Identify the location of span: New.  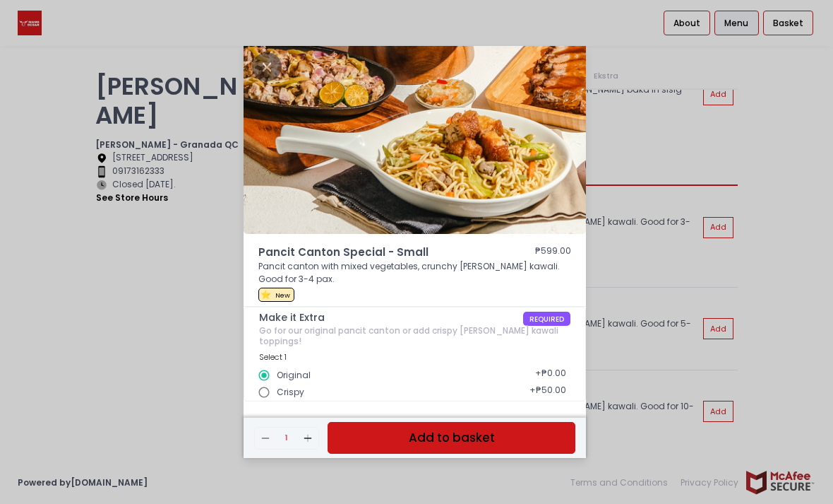
(283, 295).